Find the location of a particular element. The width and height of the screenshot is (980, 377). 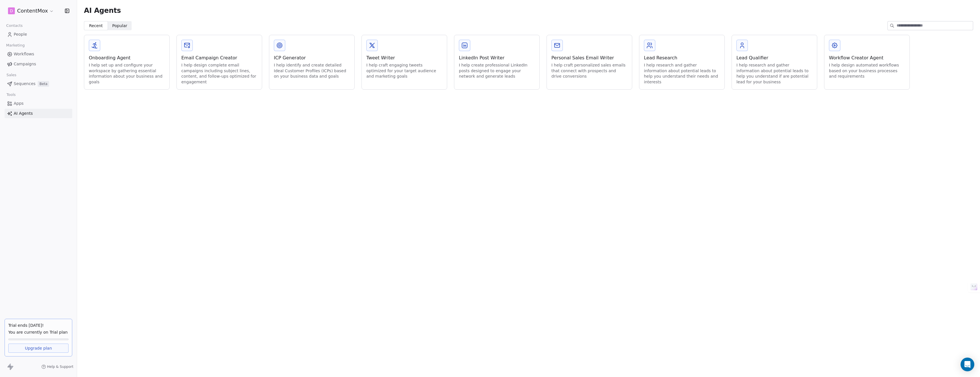

div: I help research and gather information about potential leads to help you understand if are potent... is located at coordinates (774, 73).